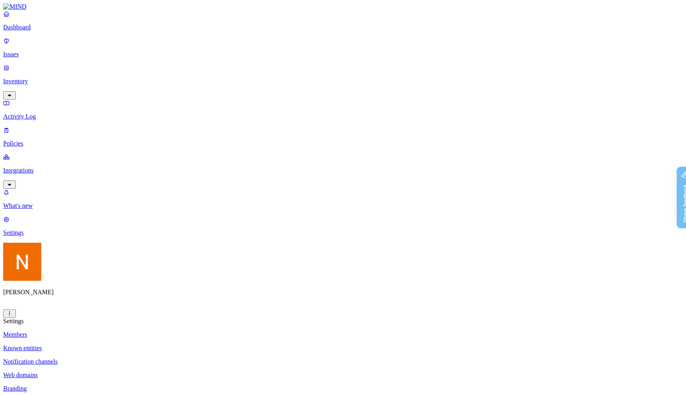 The image size is (686, 395). I want to click on a: Notification channels, so click(343, 362).